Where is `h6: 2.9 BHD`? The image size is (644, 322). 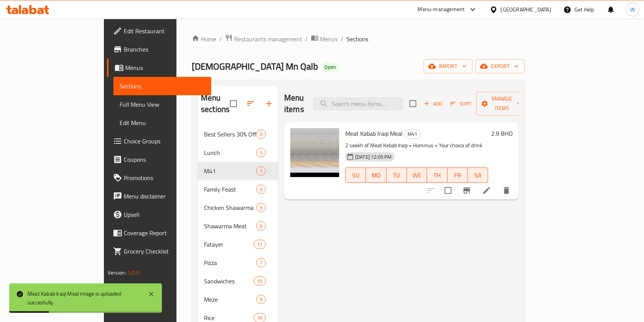 h6: 2.9 BHD is located at coordinates (502, 133).